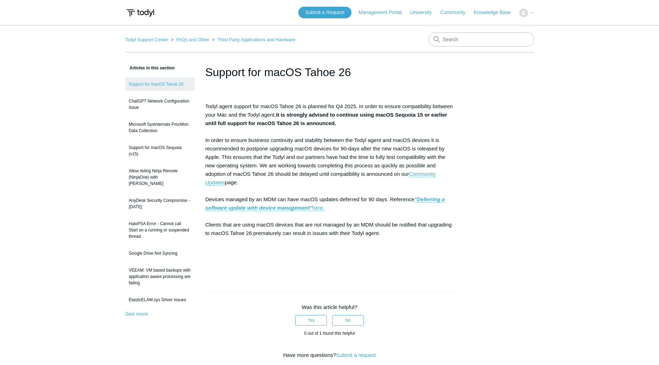 The width and height of the screenshot is (659, 365). Describe the element at coordinates (160, 84) in the screenshot. I see `a: Support for macOS Tahoe 26` at that location.